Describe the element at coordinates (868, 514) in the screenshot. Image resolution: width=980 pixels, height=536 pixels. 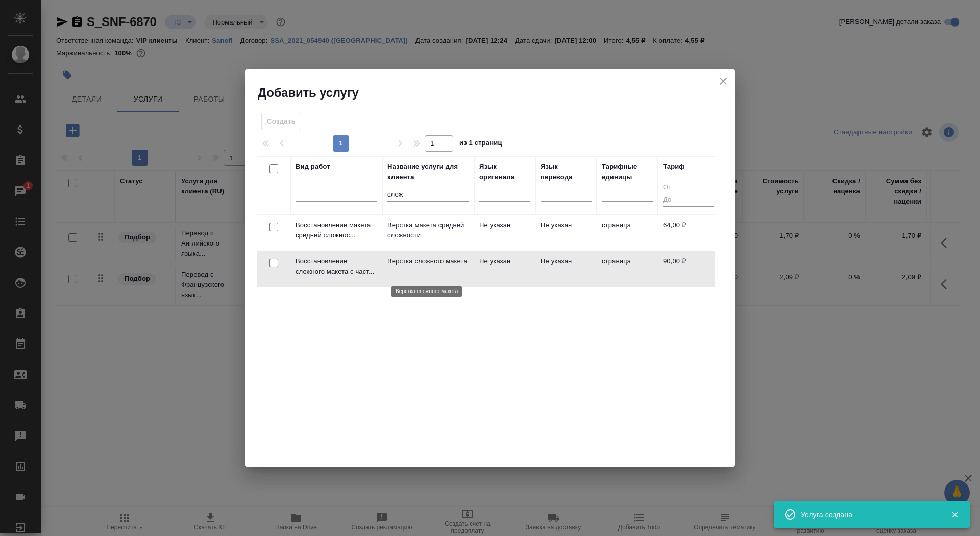
I see `div: Услуга создана` at that location.